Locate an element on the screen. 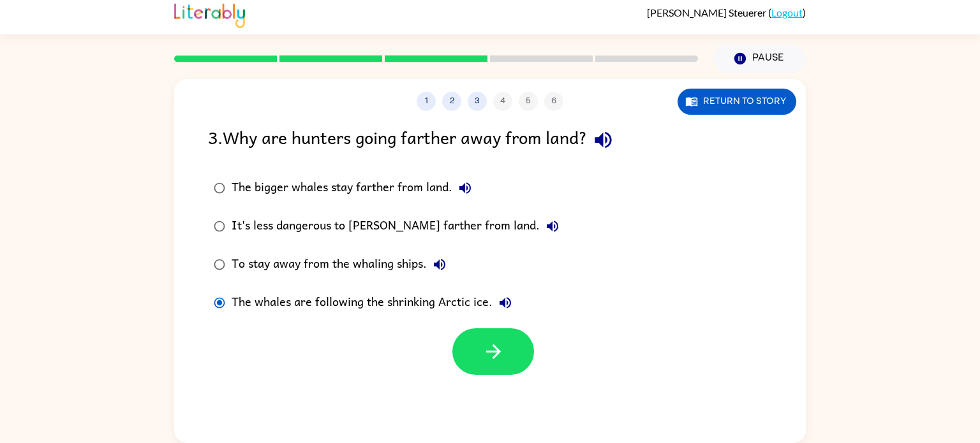 The width and height of the screenshot is (980, 443). button: To stay away from the whaling ships. is located at coordinates (440, 265).